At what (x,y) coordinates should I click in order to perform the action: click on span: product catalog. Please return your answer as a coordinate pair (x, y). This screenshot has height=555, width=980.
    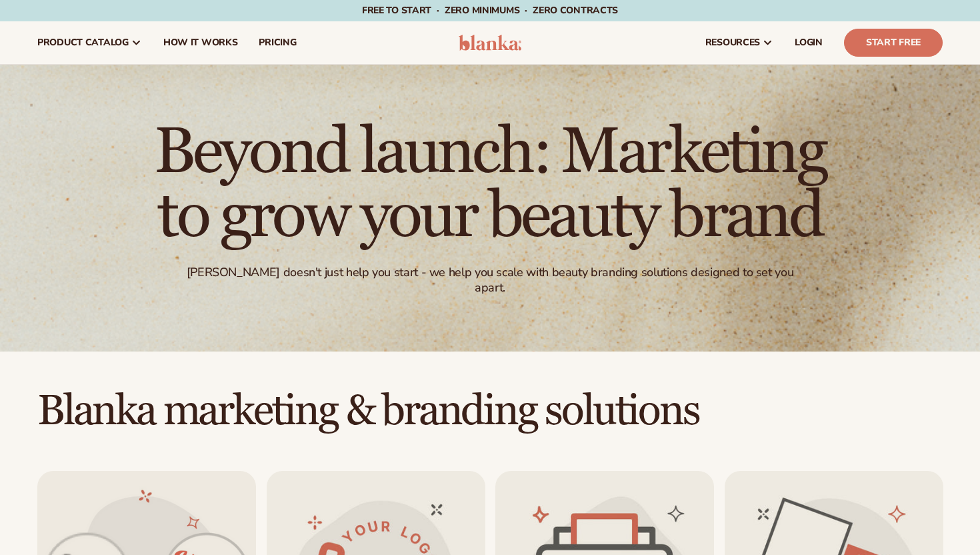
    Looking at the image, I should click on (83, 43).